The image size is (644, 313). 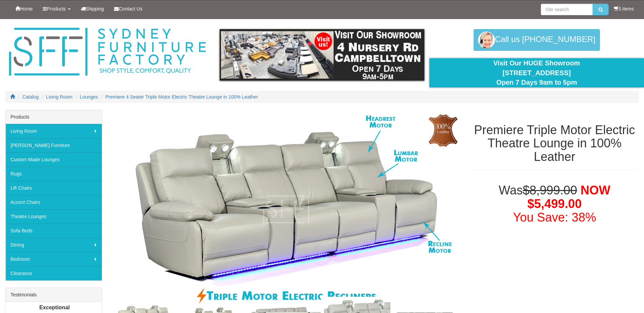 What do you see at coordinates (182, 97) in the screenshot?
I see `span: Premiere 4 Seater Triple Motor Electric Theatre Lounge in 100% Leather` at bounding box center [182, 97].